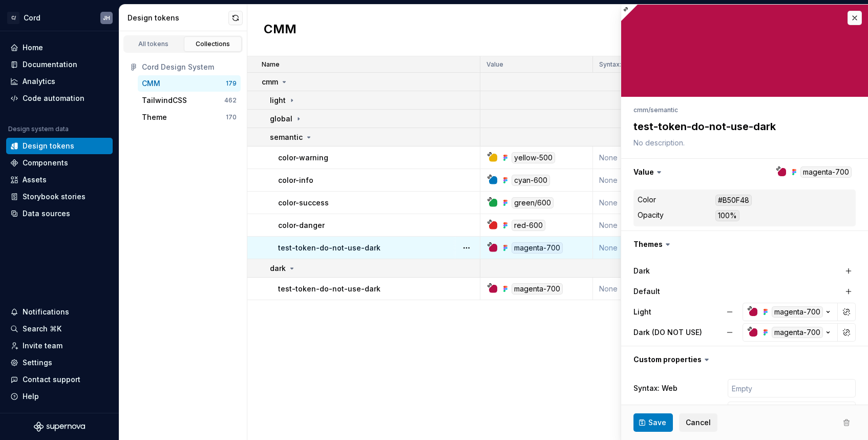  I want to click on div: TailwindCSS, so click(164, 101).